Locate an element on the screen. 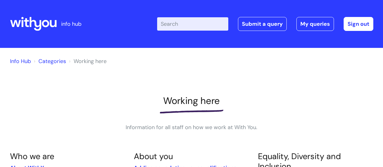 This screenshot has width=383, height=167. a: Categories is located at coordinates (52, 61).